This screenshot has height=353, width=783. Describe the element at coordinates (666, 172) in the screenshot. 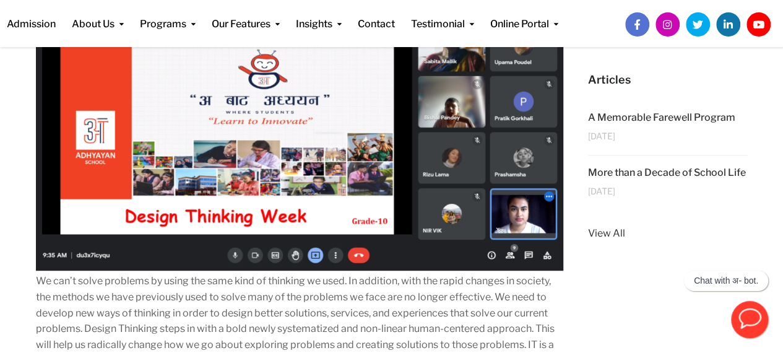

I see `a: More than a Decade of School Life` at that location.